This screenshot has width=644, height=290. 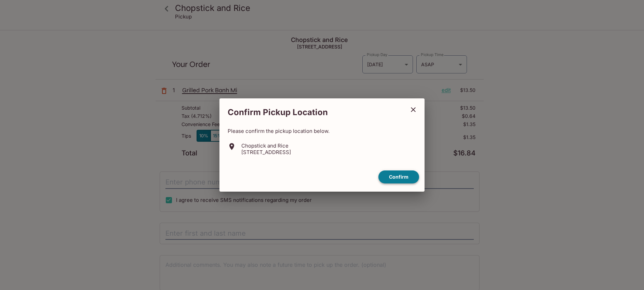 What do you see at coordinates (312, 112) in the screenshot?
I see `h2: Confirm Pickup Location` at bounding box center [312, 112].